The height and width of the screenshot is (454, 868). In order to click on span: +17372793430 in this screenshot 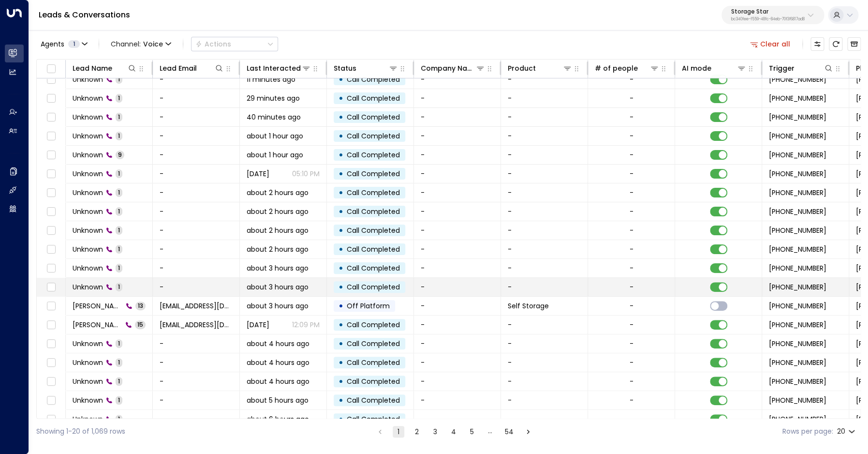, I will do `click(798, 343)`.